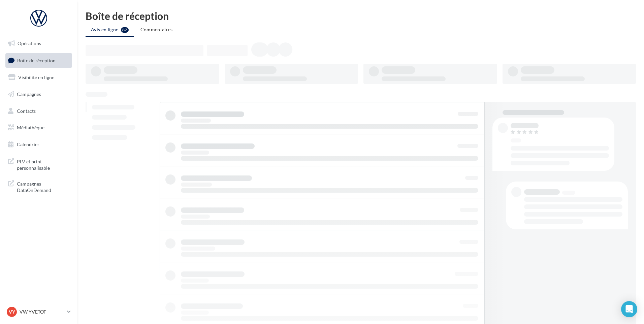 This screenshot has width=644, height=324. Describe the element at coordinates (38, 128) in the screenshot. I see `a: Médiathèque` at that location.